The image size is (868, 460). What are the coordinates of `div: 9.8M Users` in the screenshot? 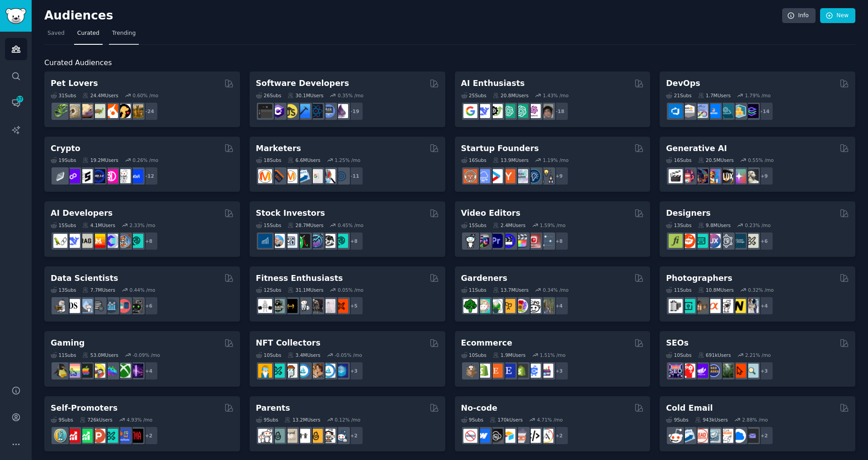 It's located at (714, 225).